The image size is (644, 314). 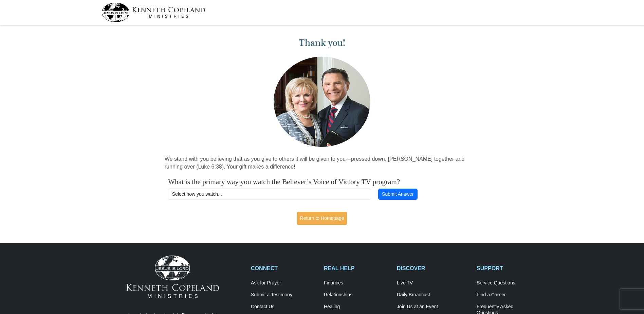 I want to click on a: Relationships, so click(x=357, y=295).